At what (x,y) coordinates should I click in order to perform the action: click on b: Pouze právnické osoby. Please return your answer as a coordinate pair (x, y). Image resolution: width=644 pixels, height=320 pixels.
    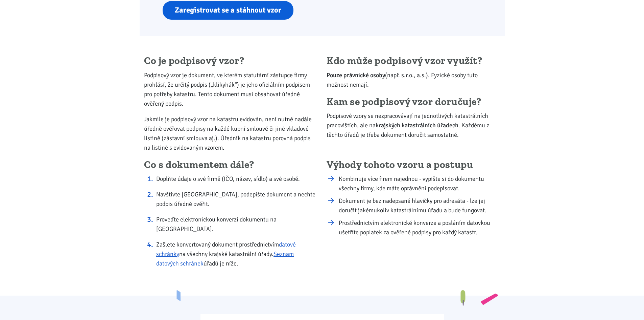
    Looking at the image, I should click on (356, 75).